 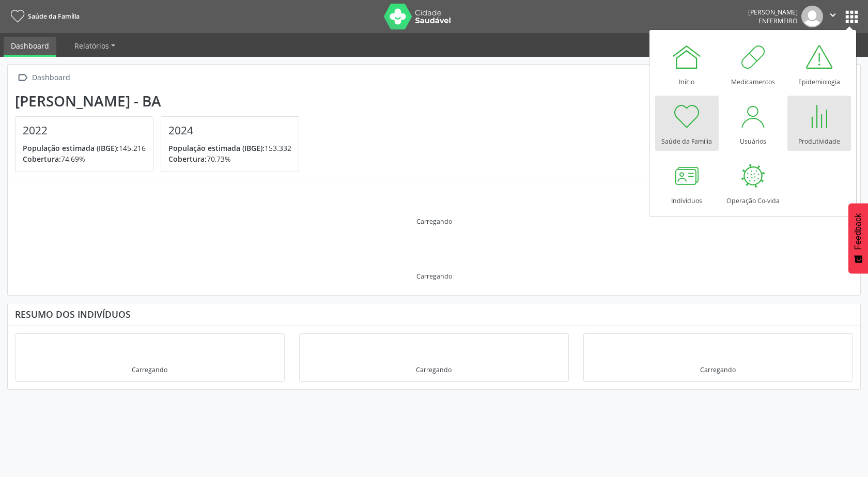 What do you see at coordinates (852, 16) in the screenshot?
I see `button: apps` at bounding box center [852, 16].